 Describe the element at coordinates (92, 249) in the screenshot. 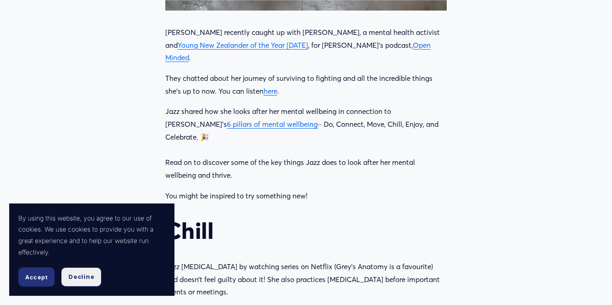

I see `section: Cookie banner` at that location.